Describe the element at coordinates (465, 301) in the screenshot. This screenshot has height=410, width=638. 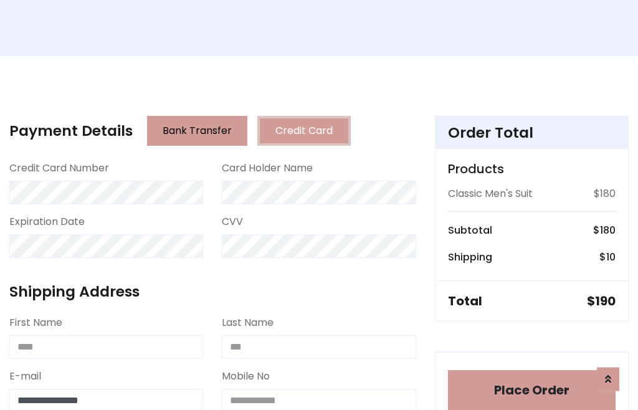
I see `h5: Total` at that location.